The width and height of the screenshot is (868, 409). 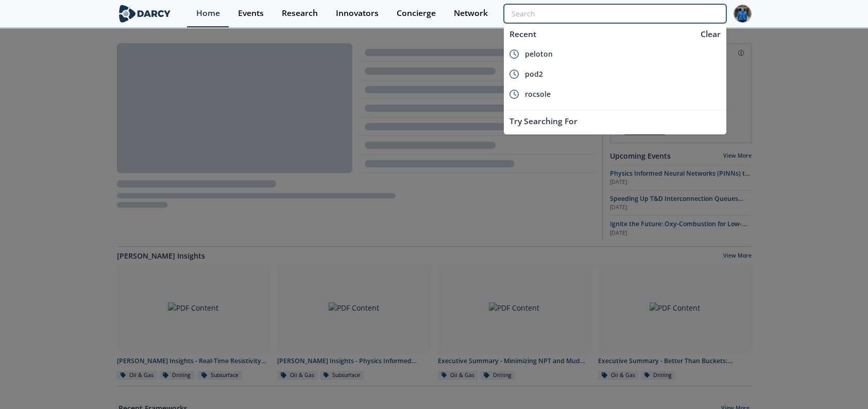 What do you see at coordinates (251, 13) in the screenshot?
I see `div: Events` at bounding box center [251, 13].